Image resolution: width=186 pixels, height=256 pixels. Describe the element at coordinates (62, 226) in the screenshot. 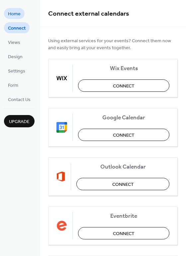

I see `img: eventbrite` at that location.